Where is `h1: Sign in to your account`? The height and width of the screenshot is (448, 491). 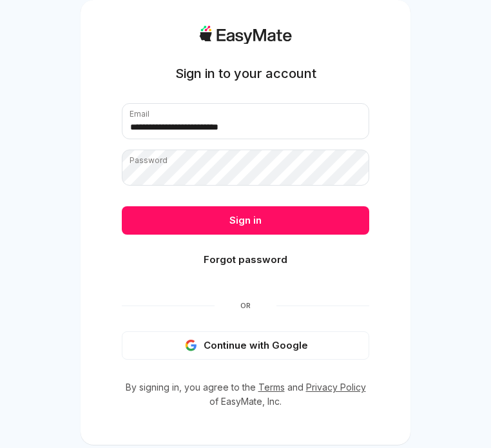
h1: Sign in to your account is located at coordinates (246, 73).